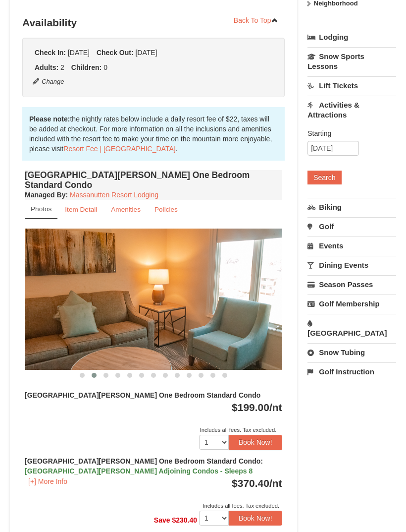  I want to click on a: Activities & Attractions, so click(352, 109).